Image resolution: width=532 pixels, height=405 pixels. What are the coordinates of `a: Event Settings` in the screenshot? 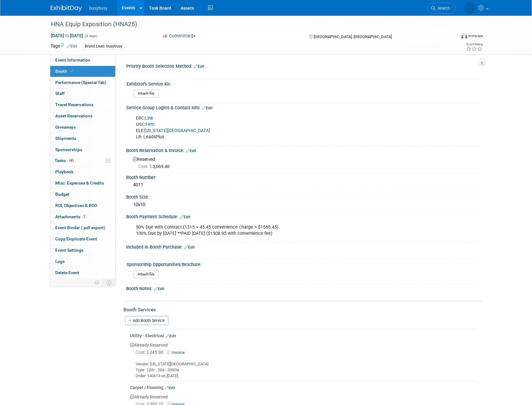 It's located at (83, 250).